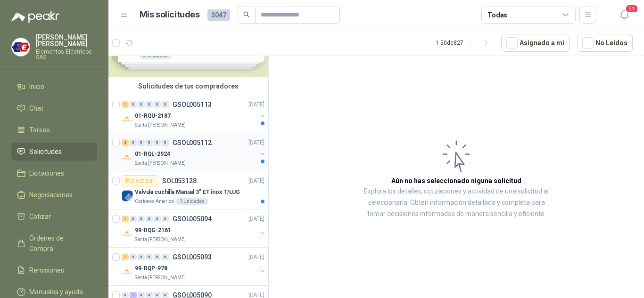 The image size is (644, 298). What do you see at coordinates (535, 43) in the screenshot?
I see `button: Asignado a mi` at bounding box center [535, 43].